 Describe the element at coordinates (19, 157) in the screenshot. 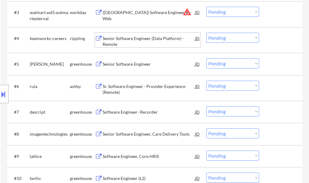

I see `div: #9` at that location.